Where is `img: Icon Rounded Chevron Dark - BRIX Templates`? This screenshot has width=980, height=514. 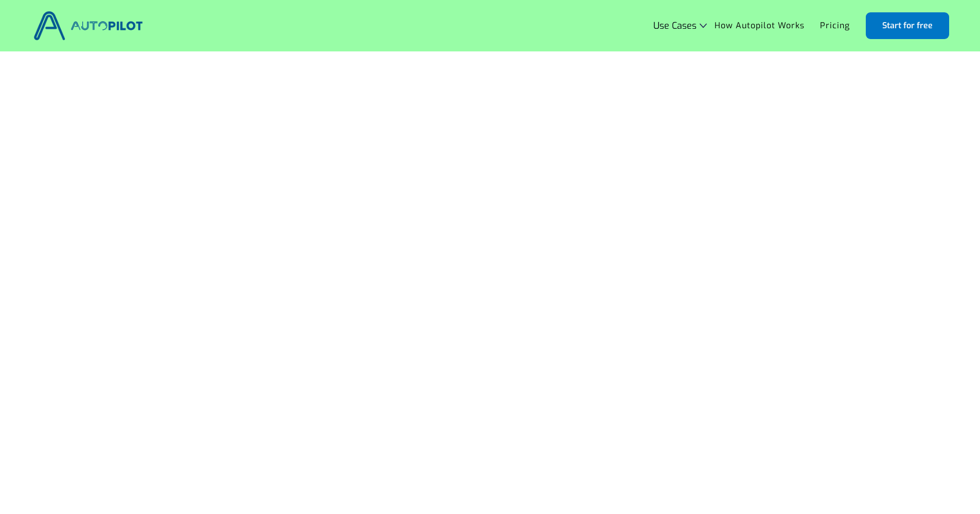
img: Icon Rounded Chevron Dark - BRIX Templates is located at coordinates (704, 25).